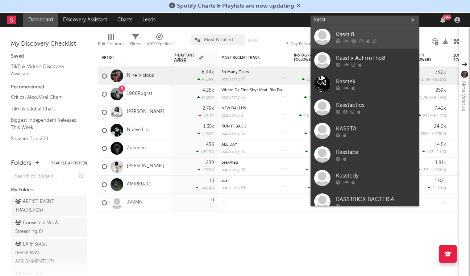 The height and width of the screenshot is (276, 470). I want to click on input: Search for artists, so click(365, 20).